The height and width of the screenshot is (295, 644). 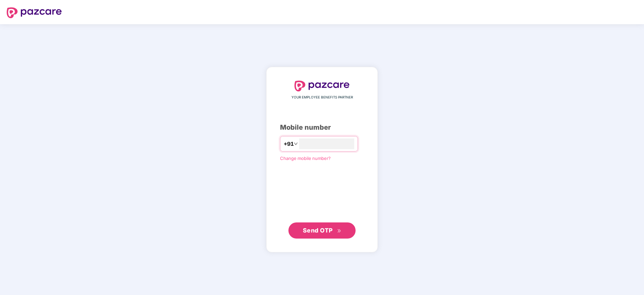 I want to click on span: YOUR EMPLOYEE BENEFITS PARTNER, so click(x=322, y=97).